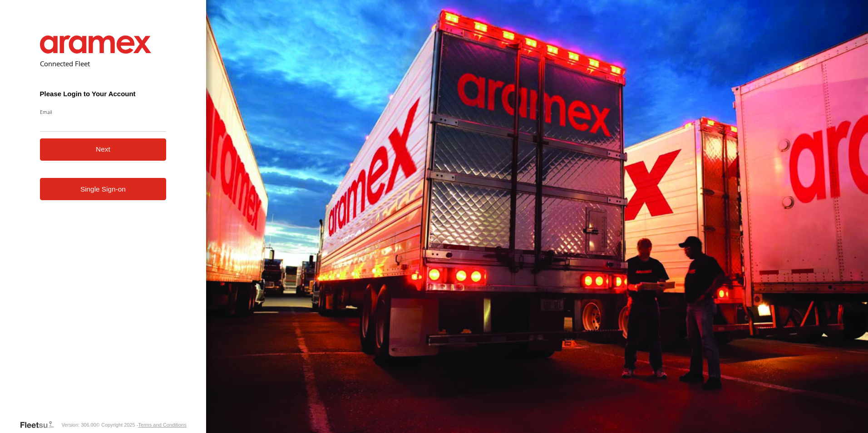 The image size is (868, 433). Describe the element at coordinates (141, 425) in the screenshot. I see `div: © Copyright 2025 -` at that location.